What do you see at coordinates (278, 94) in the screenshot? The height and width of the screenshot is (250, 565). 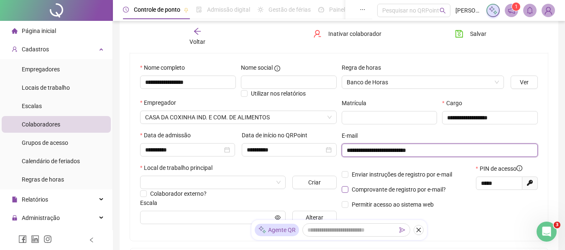 I see `span: Utilizar nos relatórios` at bounding box center [278, 94].